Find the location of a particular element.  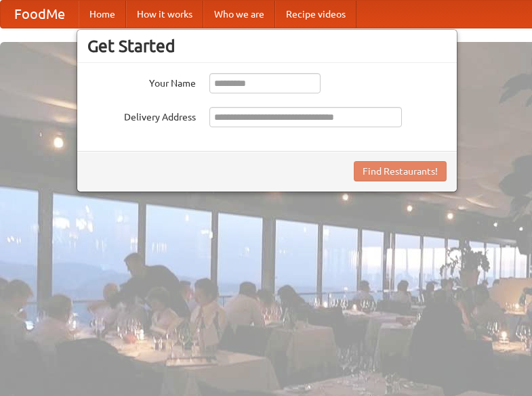

a: Recipe videos is located at coordinates (316, 14).